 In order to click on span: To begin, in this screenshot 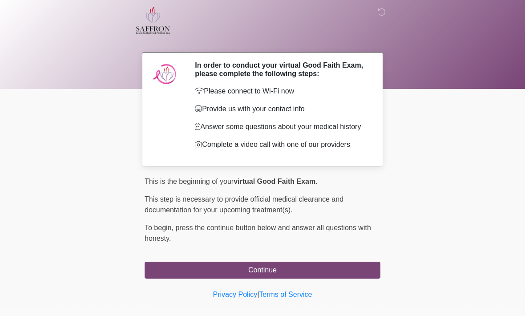, I will do `click(160, 228)`.